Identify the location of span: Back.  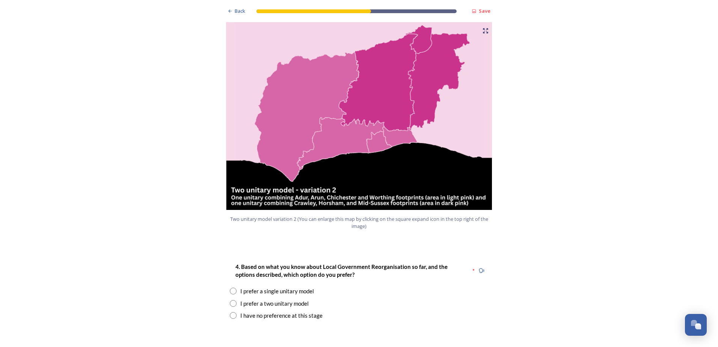
(240, 11).